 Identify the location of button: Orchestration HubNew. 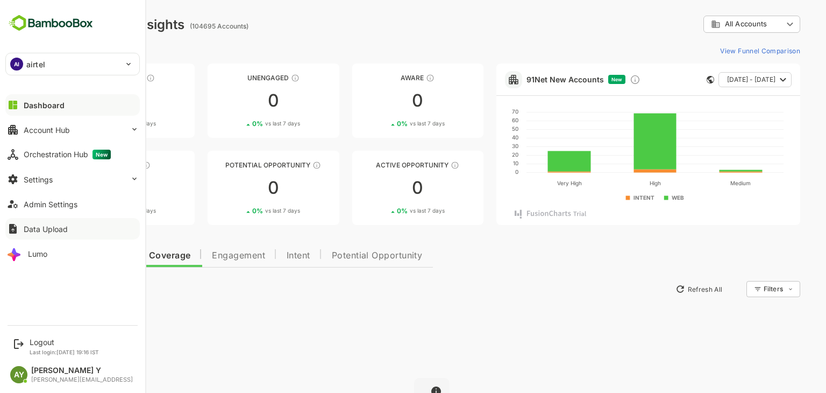
(73, 154).